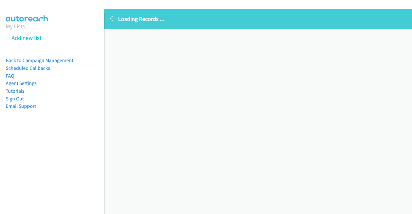 The width and height of the screenshot is (412, 214). What do you see at coordinates (40, 60) in the screenshot?
I see `a: Back to Campaign Management` at bounding box center [40, 60].